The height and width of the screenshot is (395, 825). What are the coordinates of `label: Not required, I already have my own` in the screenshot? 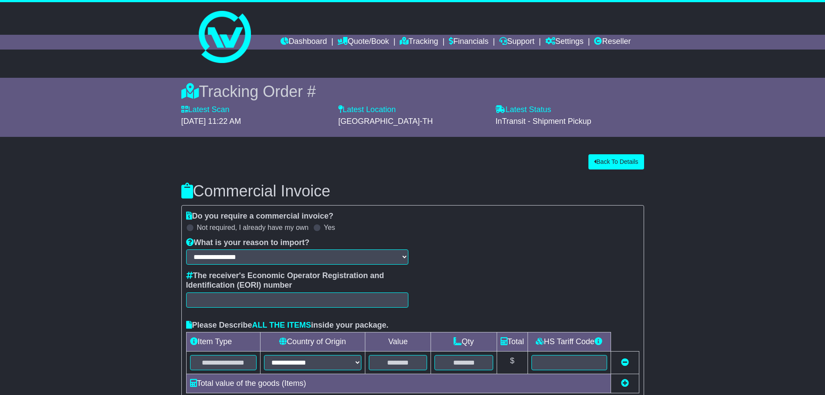 It's located at (253, 227).